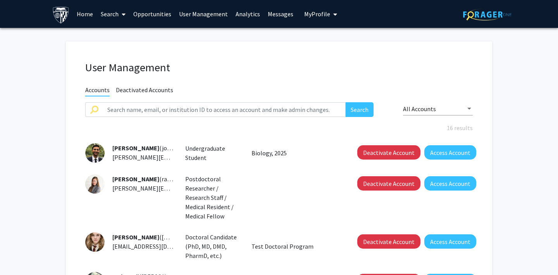 The height and width of the screenshot is (275, 558). I want to click on h1: User Management, so click(279, 67).